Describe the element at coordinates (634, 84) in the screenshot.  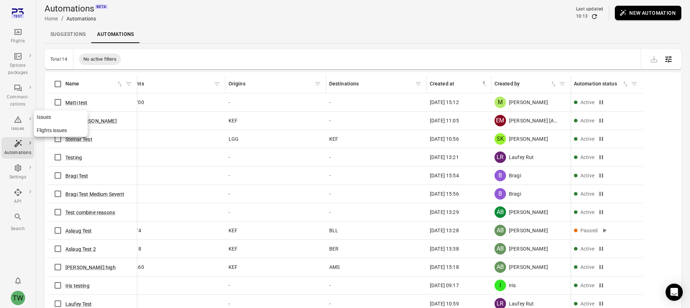
I see `button: Filter by automation status` at that location.